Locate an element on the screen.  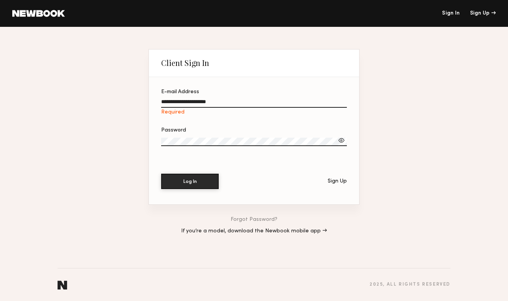
a: If you’re a model, download the Newbook mobile app → is located at coordinates (254, 231).